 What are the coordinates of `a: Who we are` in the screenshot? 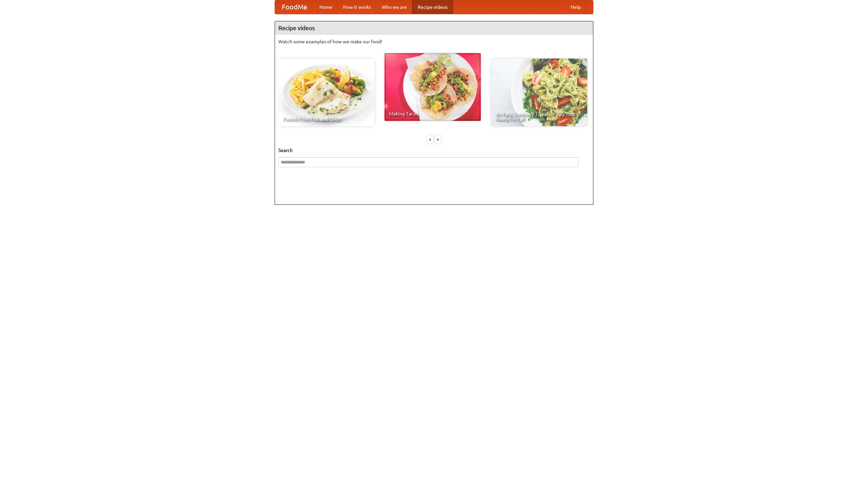 It's located at (394, 7).